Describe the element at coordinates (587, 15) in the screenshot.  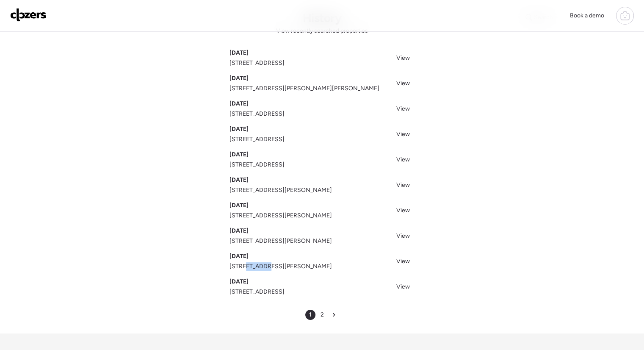
I see `span: Book a demo` at that location.